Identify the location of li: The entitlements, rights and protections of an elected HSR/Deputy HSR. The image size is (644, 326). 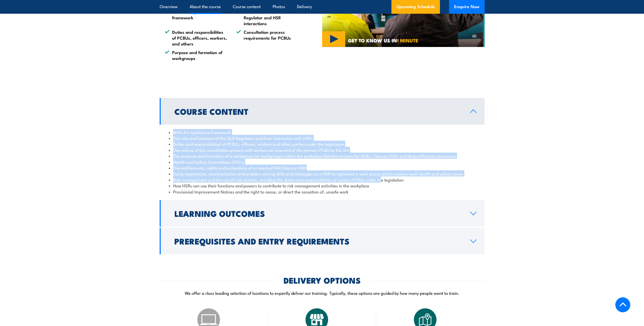
(322, 168).